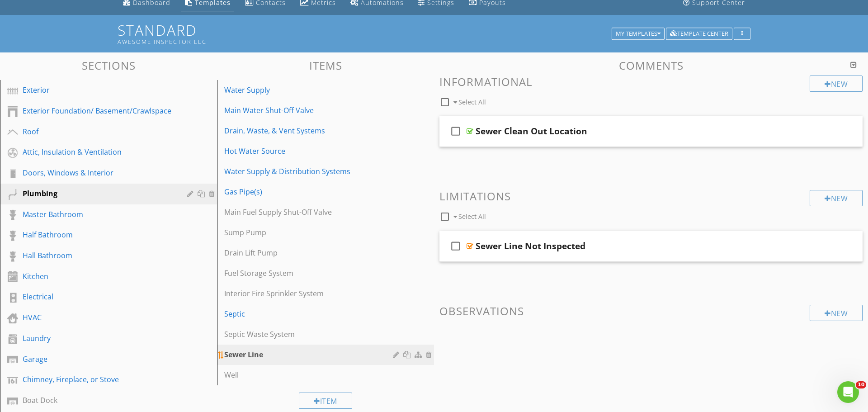  What do you see at coordinates (310, 355) in the screenshot?
I see `div: Sewer Line` at bounding box center [310, 355].